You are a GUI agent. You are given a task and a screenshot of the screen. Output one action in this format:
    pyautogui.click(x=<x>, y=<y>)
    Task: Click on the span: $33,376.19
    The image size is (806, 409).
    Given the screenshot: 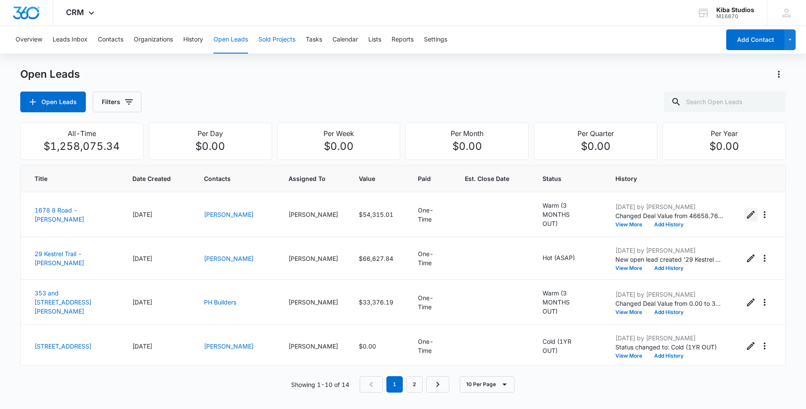 What is the action you would take?
    pyautogui.click(x=376, y=302)
    